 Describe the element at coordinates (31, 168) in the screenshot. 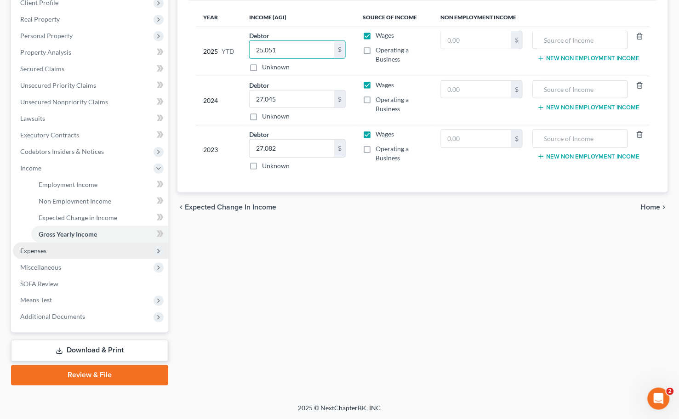

I see `span: Income` at that location.